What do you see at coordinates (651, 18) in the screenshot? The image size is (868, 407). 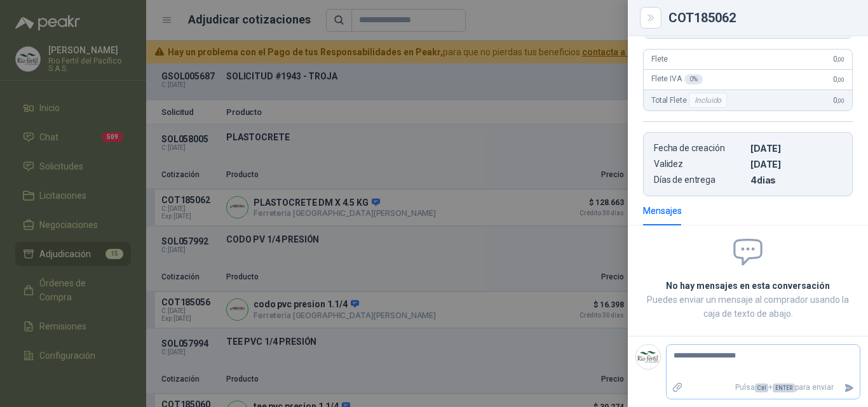 I see `button: Close` at bounding box center [651, 18].